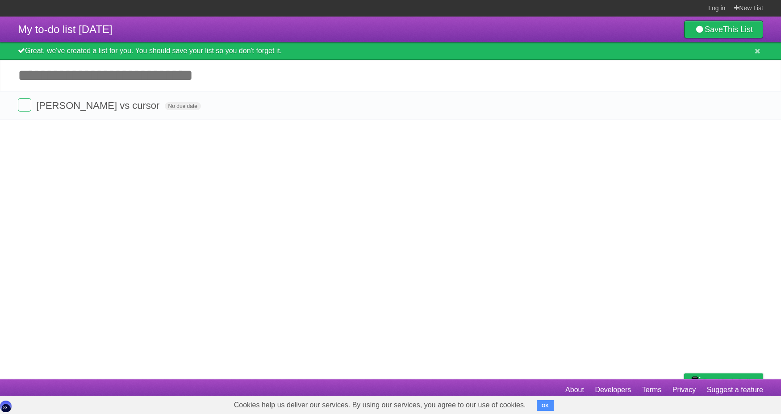 Image resolution: width=781 pixels, height=414 pixels. What do you see at coordinates (652, 390) in the screenshot?
I see `a: Terms` at bounding box center [652, 390].